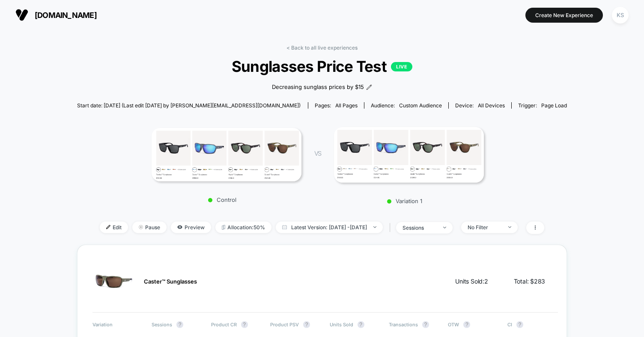 The height and width of the screenshot is (337, 644). I want to click on a: < Back to all live experiences, so click(322, 47).